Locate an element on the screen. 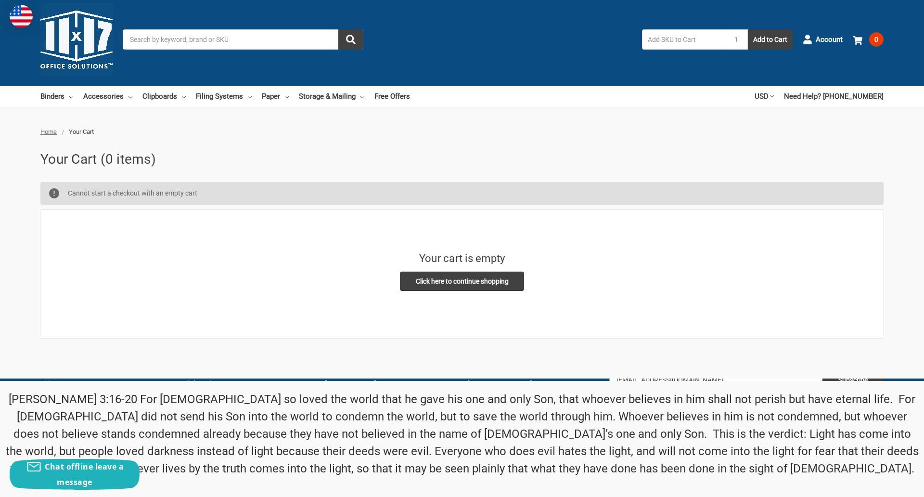 This screenshot has height=497, width=924. img: 11x17.com is located at coordinates (77, 39).